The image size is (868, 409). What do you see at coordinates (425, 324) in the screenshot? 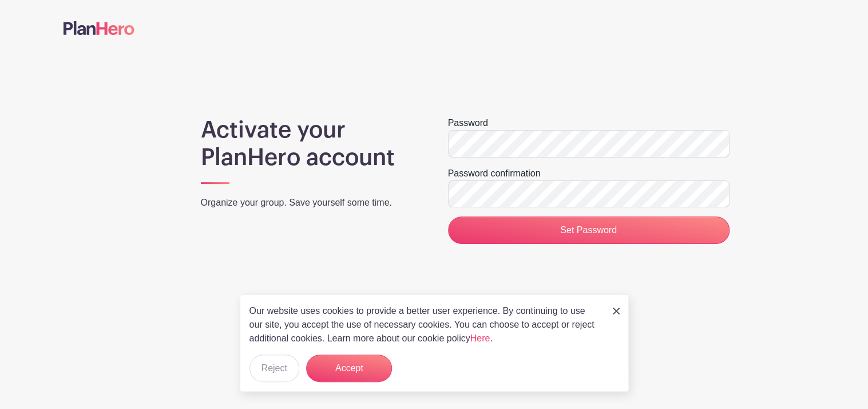
I see `p: Our website uses cookies to provide a better user experience. By continuing to use our site, you ...` at bounding box center [425, 324].